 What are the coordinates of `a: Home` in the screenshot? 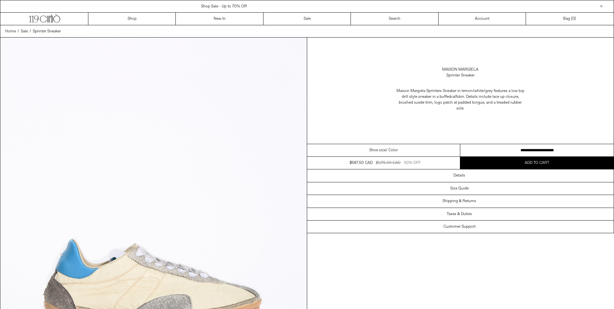 It's located at (10, 31).